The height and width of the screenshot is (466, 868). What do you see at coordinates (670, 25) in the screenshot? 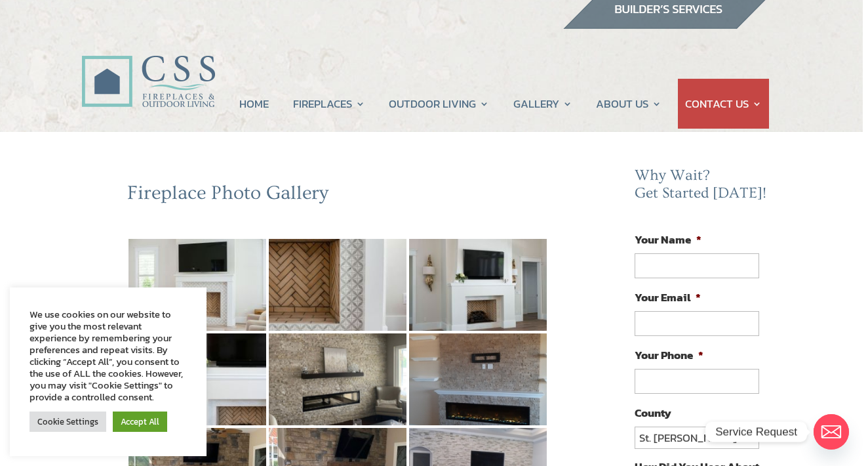
I see `a: builder services construction supply` at bounding box center [670, 25].